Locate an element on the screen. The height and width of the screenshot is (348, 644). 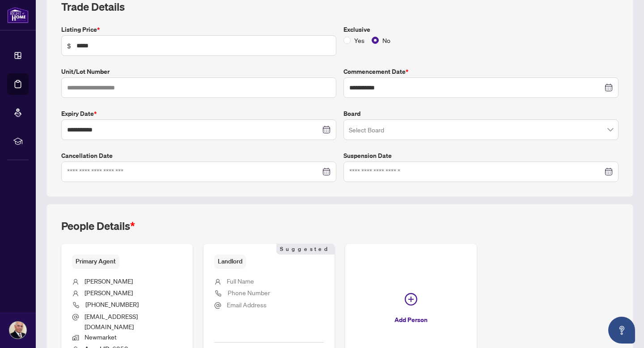
label: Expiry Date is located at coordinates (199, 114).